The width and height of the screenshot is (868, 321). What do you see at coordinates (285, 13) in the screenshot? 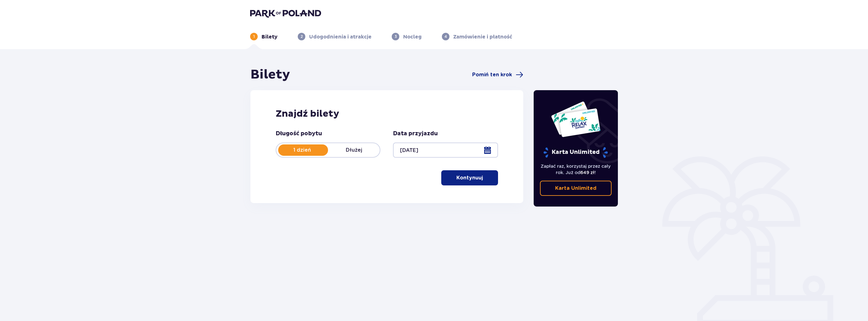
I see `img: Park of Poland logo` at bounding box center [285, 13].